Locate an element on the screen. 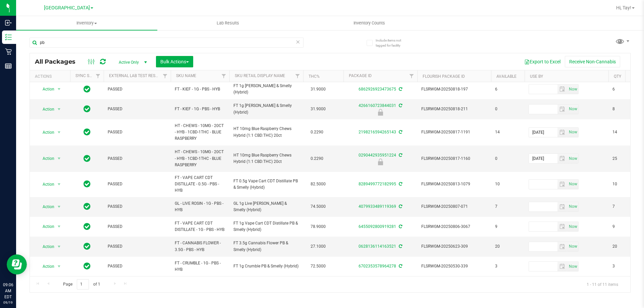  span: Bulk Actions is located at coordinates (174, 62).